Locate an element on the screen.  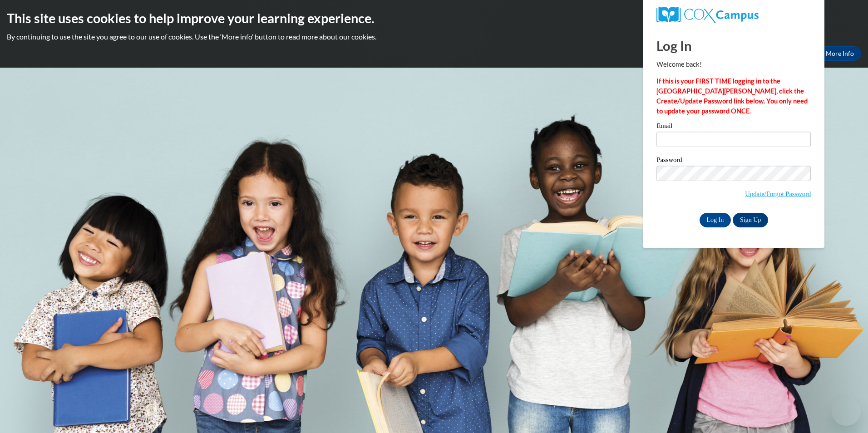
label: Email is located at coordinates (733, 127).